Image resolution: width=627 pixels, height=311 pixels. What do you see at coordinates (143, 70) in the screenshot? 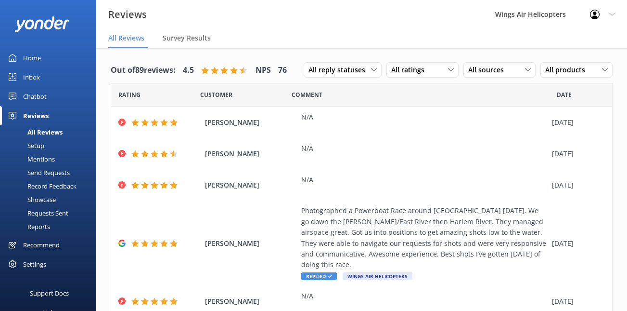
I see `h4: Out of 89 reviews:` at bounding box center [143, 70].